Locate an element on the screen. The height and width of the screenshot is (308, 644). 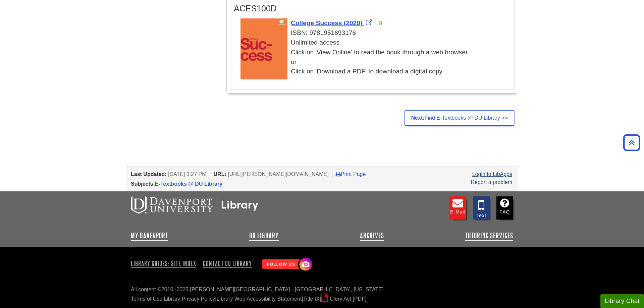
a: Library Guides: Site Index is located at coordinates (165, 263).